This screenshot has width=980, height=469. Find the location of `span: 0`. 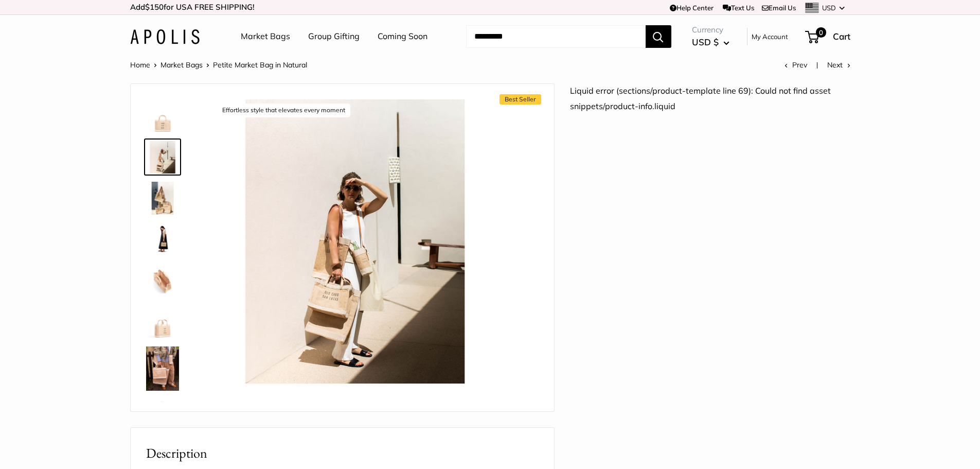

span: 0 is located at coordinates (820, 32).